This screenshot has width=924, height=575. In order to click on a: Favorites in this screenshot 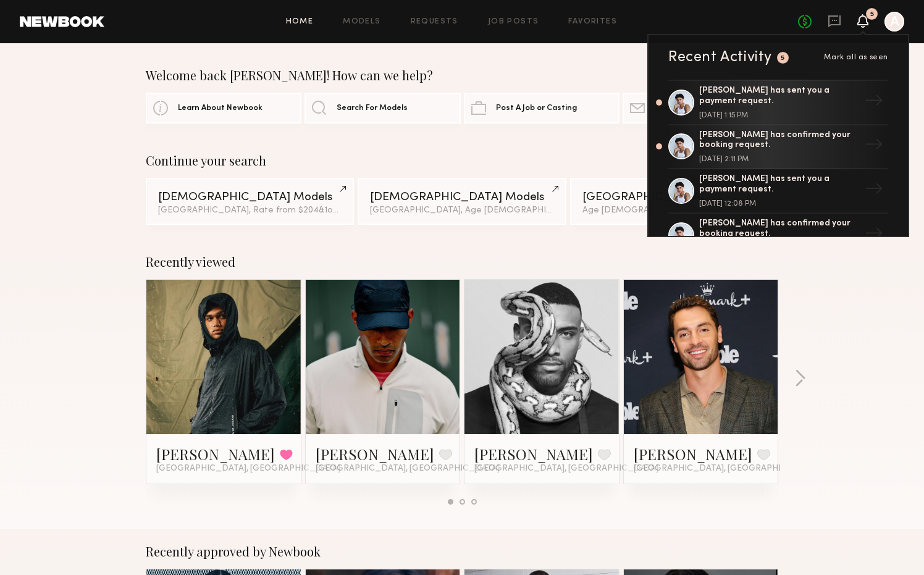, I will do `click(592, 21)`.